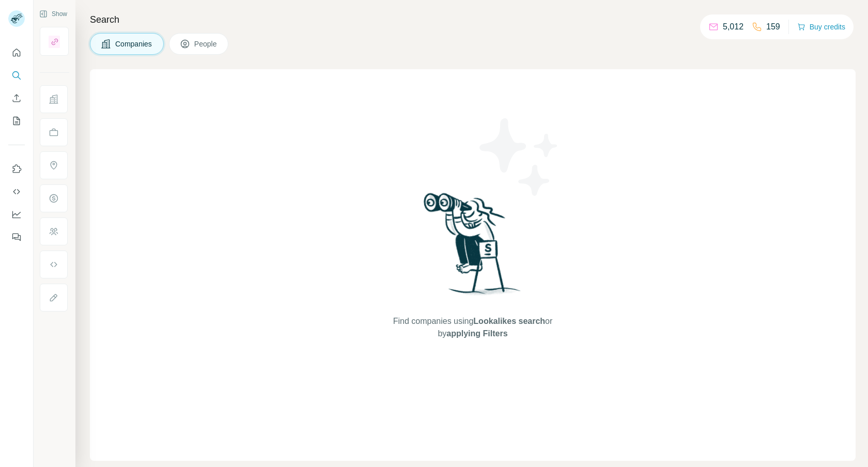 This screenshot has height=467, width=868. I want to click on img: Surfe Illustration - Stars, so click(519, 157).